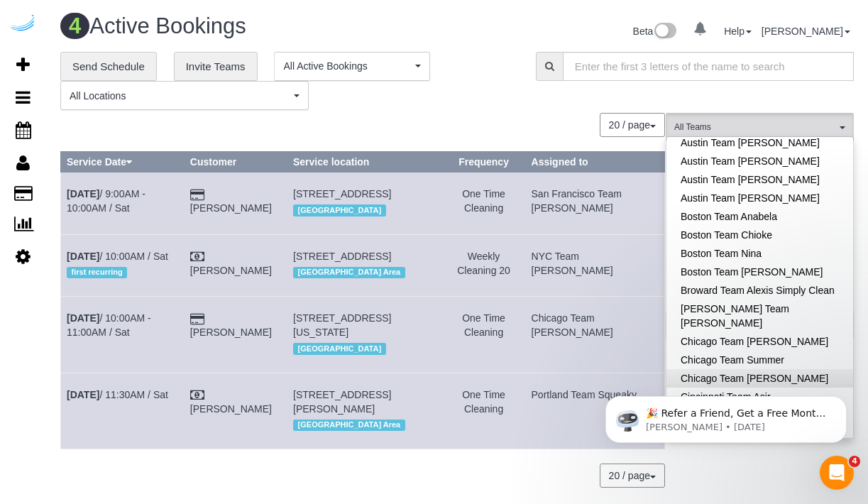 The width and height of the screenshot is (868, 504). I want to click on a: Send Schedule, so click(109, 67).